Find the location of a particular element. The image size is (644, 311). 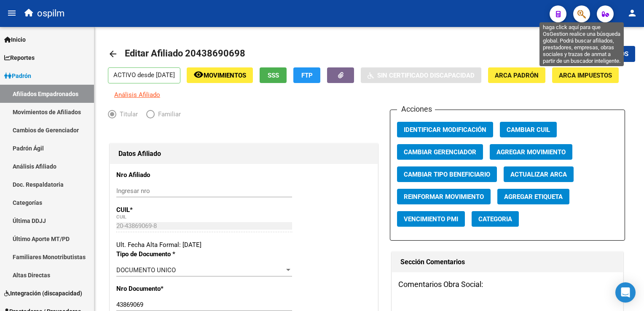

span: Sin Certificado Discapacidad is located at coordinates (425, 76).